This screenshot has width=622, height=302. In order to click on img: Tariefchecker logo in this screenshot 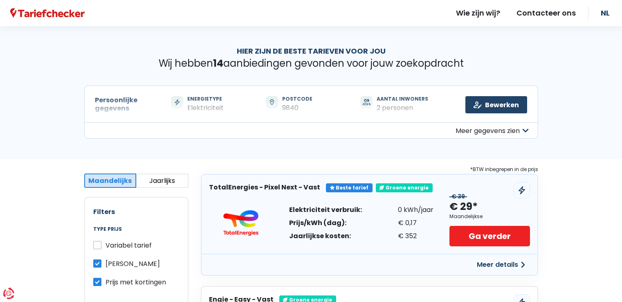, I will do `click(47, 13)`.